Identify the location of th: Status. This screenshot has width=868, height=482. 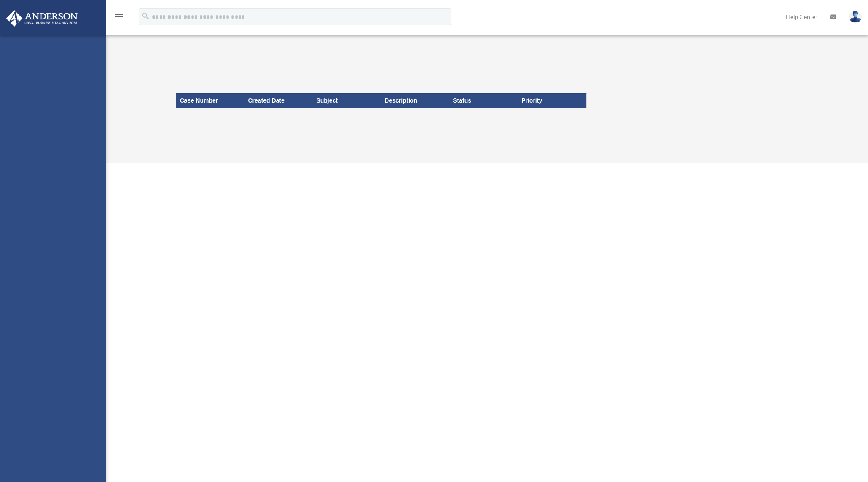
(484, 101).